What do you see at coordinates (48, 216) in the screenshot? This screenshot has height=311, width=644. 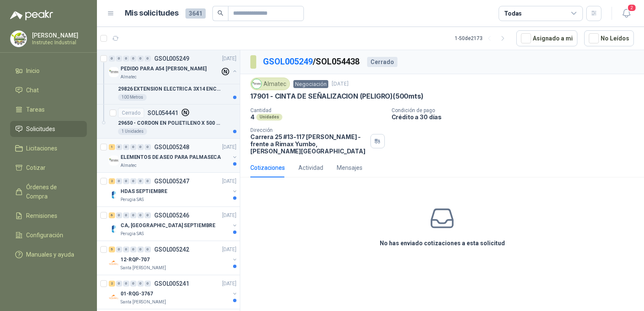 I see `a: Remisiones` at bounding box center [48, 216].